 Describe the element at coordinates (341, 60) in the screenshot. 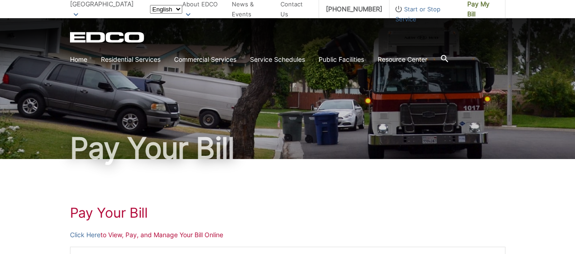

I see `a: Public Facilities` at that location.